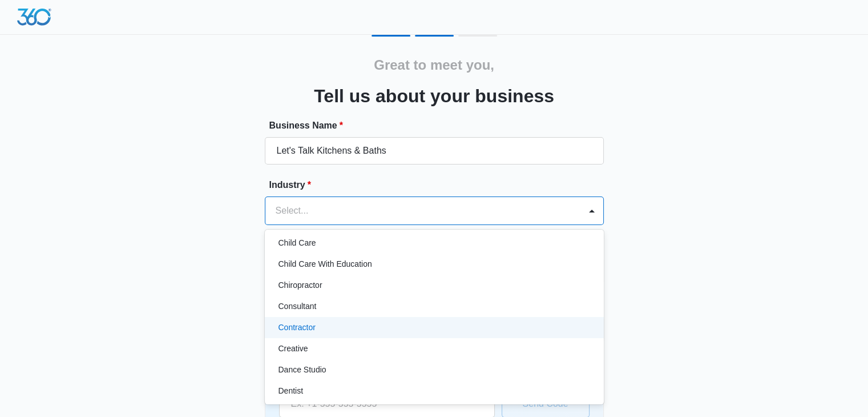 Image resolution: width=868 pixels, height=417 pixels. Describe the element at coordinates (439, 185) in the screenshot. I see `label: Industry` at that location.